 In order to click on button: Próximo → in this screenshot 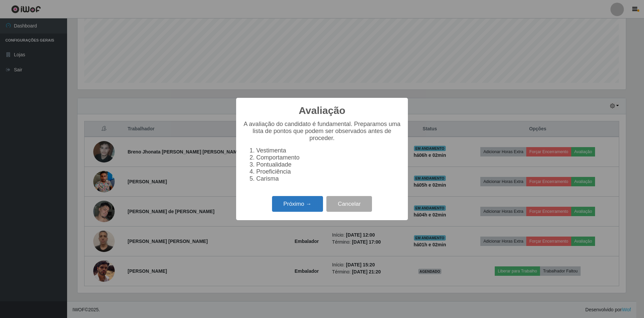, I will do `click(298, 204)`.